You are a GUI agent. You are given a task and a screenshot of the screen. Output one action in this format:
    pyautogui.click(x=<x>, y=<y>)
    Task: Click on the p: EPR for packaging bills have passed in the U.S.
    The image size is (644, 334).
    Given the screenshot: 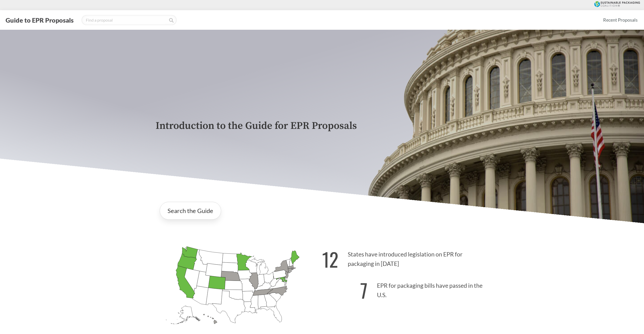 What is the action you would take?
    pyautogui.click(x=405, y=289)
    